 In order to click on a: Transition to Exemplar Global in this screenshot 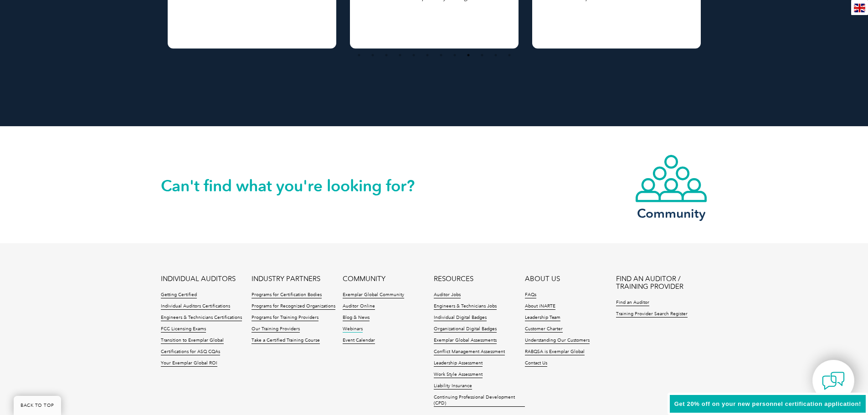, I will do `click(193, 341)`.